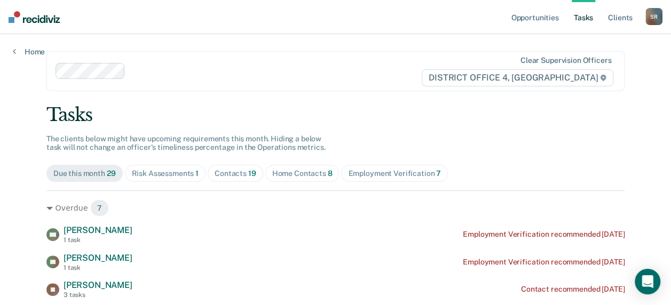  I want to click on button: SR, so click(654, 17).